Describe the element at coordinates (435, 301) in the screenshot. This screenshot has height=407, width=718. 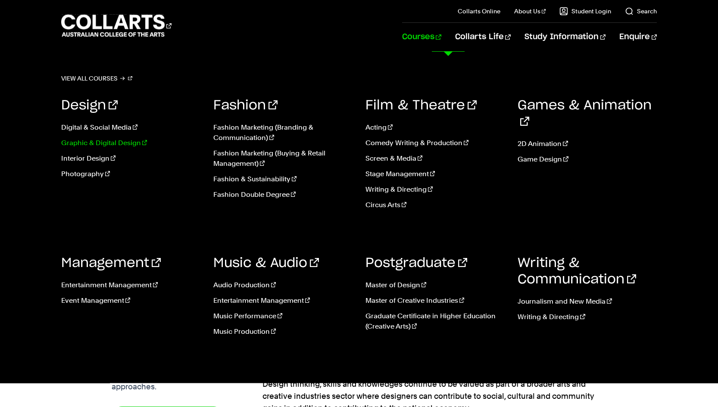
I see `a: Master of Creative Industries` at that location.